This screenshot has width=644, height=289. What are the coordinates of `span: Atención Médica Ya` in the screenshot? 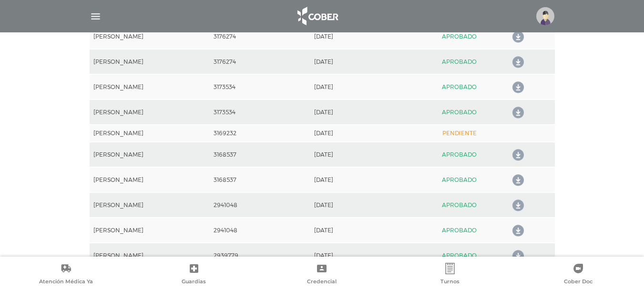 It's located at (66, 282).